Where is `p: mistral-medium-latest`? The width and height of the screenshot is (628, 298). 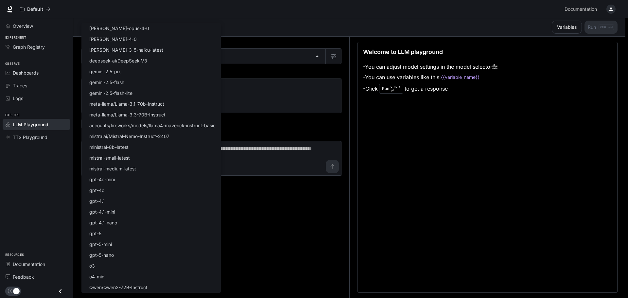
p: mistral-medium-latest is located at coordinates (113, 168).